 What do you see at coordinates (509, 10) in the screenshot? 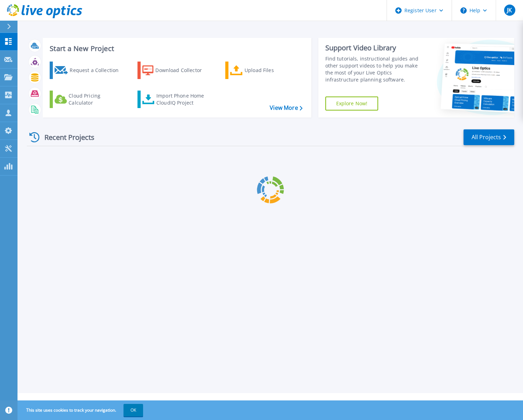
I see `span: JK` at bounding box center [509, 10].